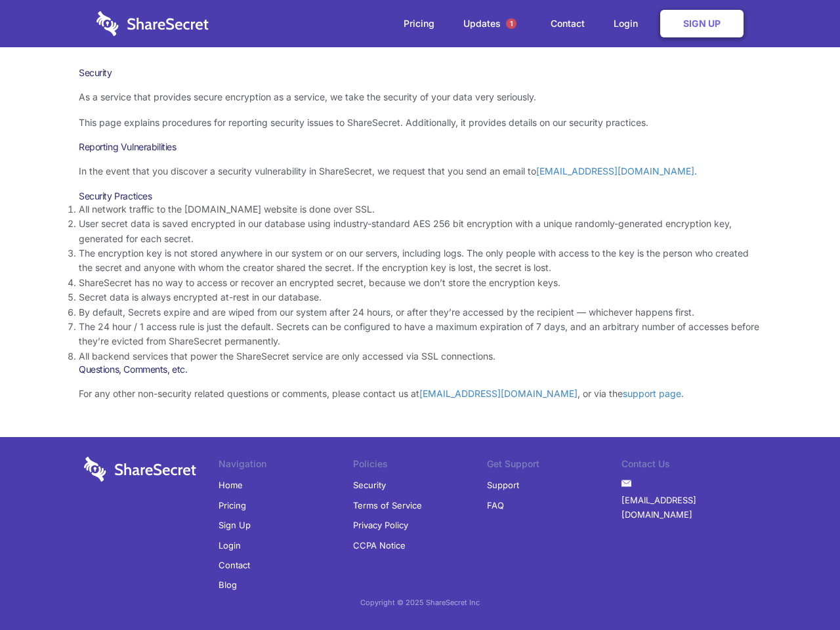 This screenshot has height=630, width=840. I want to click on a: Security, so click(369, 485).